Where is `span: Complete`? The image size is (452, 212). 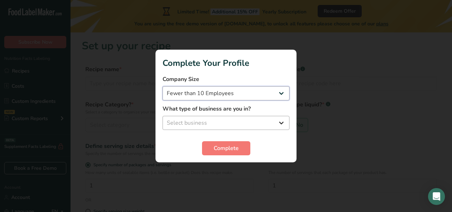 span: Complete is located at coordinates (226, 148).